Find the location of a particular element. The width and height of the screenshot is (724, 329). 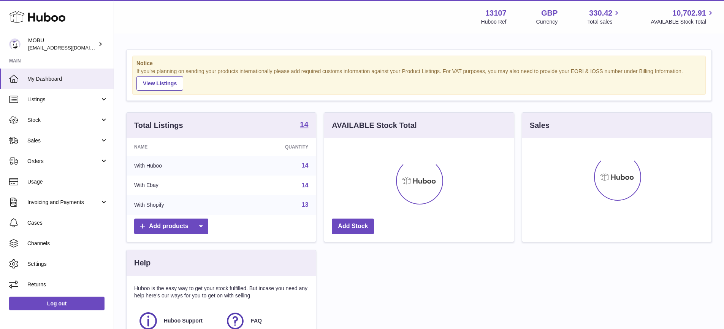

span: Usage is located at coordinates (68, 181).